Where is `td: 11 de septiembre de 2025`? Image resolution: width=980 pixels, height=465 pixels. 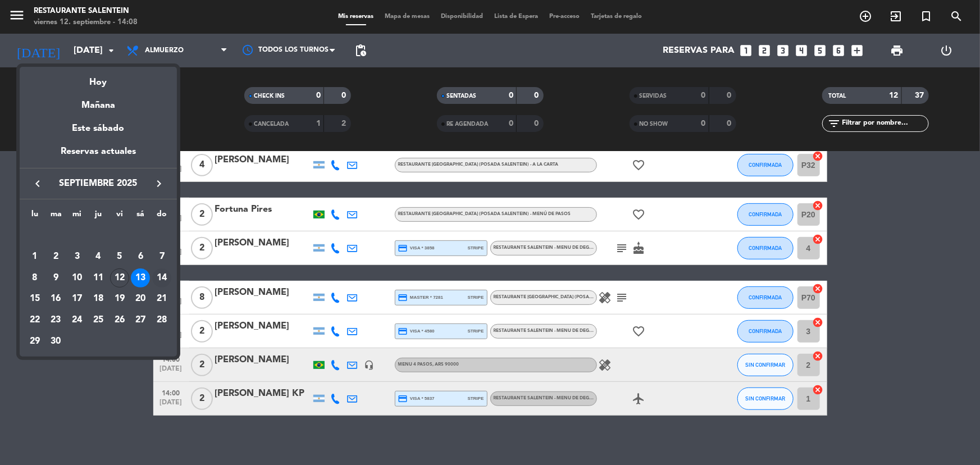 td: 11 de septiembre de 2025 is located at coordinates (98, 278).